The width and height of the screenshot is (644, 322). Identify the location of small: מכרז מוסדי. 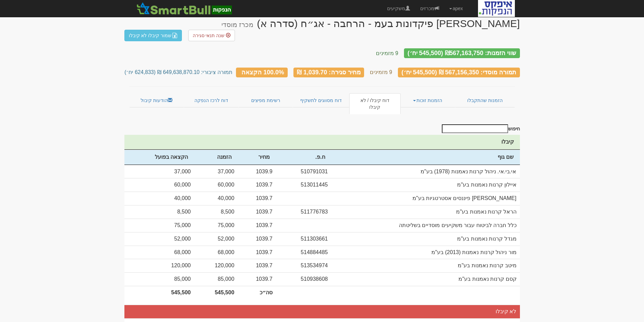
(237, 25).